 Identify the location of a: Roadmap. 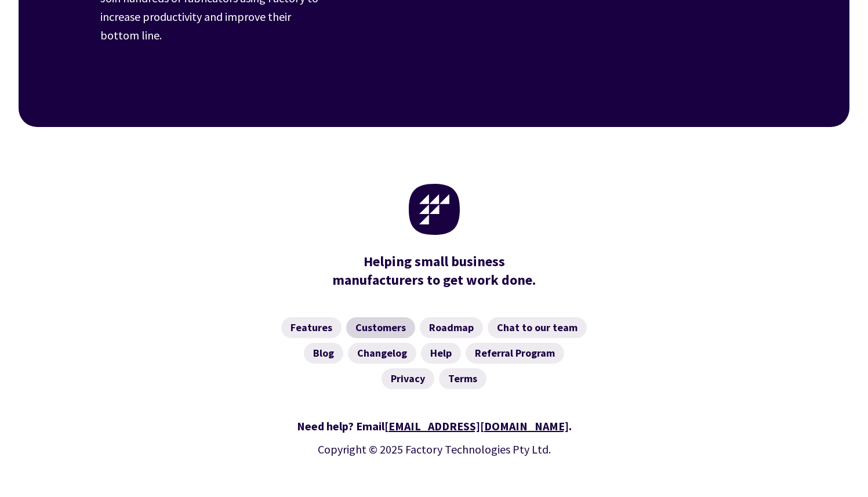
(452, 328).